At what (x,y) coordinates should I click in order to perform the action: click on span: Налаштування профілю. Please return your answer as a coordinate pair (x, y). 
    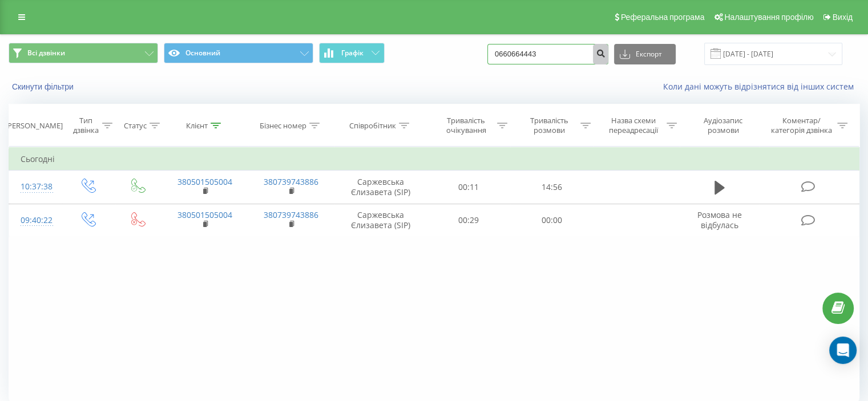
    Looking at the image, I should click on (769, 17).